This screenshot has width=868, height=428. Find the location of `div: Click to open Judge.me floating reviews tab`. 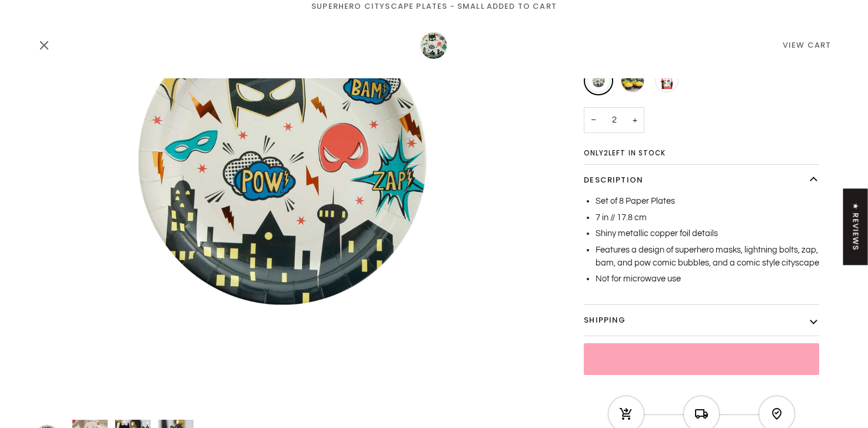

div: Click to open Judge.me floating reviews tab is located at coordinates (856, 227).